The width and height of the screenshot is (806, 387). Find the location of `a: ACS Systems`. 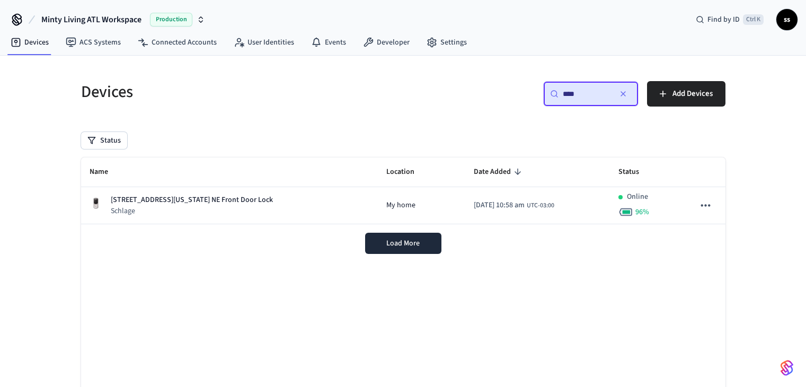

a: ACS Systems is located at coordinates (93, 42).